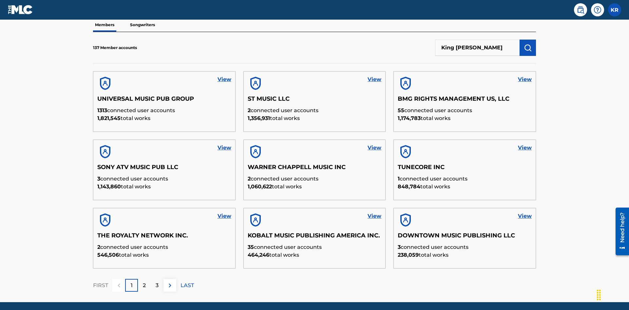 Image resolution: width=629 pixels, height=310 pixels. I want to click on input: Search Members, so click(477, 48).